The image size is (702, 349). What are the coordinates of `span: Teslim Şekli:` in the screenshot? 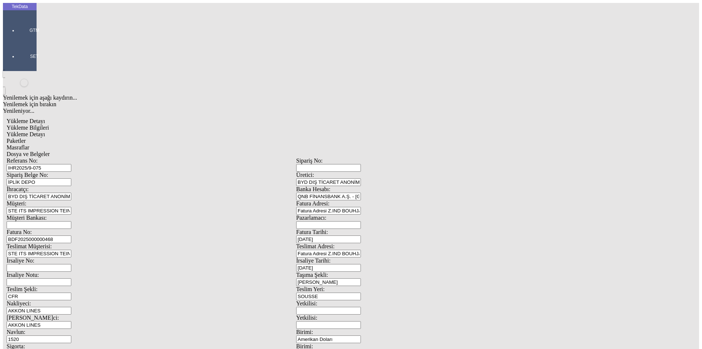 It's located at (22, 289).